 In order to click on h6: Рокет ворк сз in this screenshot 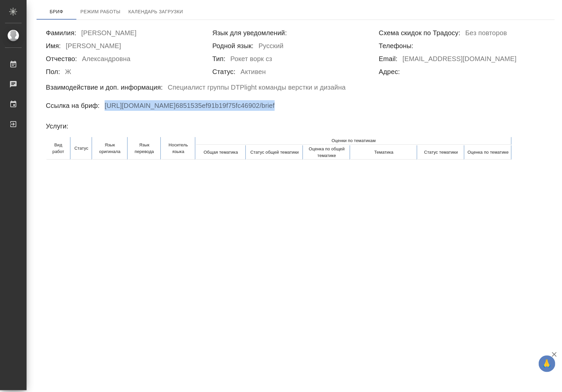, I will do `click(252, 60)`.